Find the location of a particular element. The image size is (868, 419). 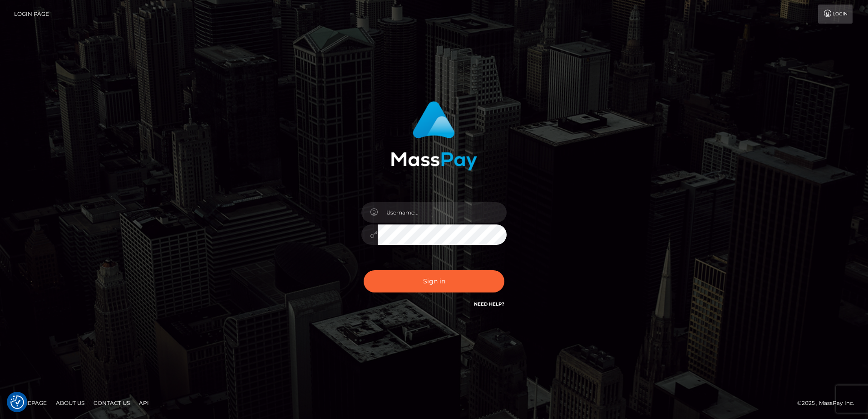

button: Consent Preferences is located at coordinates (17, 402).